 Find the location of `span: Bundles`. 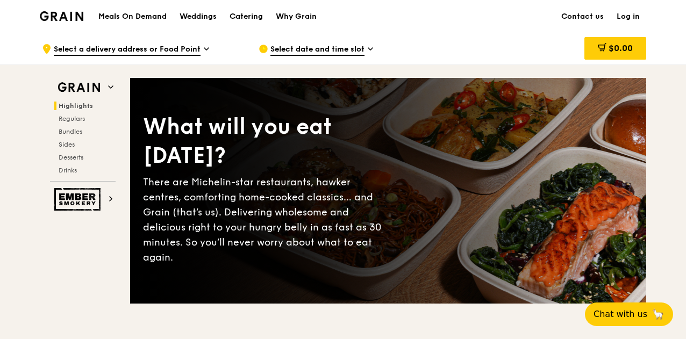

span: Bundles is located at coordinates (70, 132).